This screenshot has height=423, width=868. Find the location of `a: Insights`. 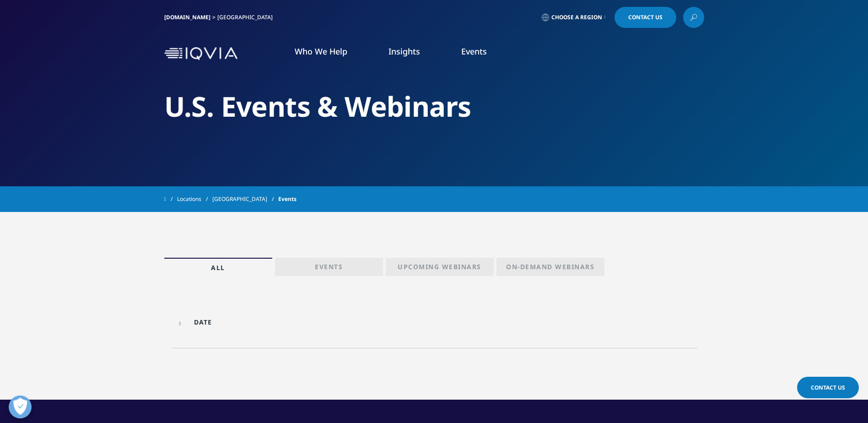

a: Insights is located at coordinates (404, 51).